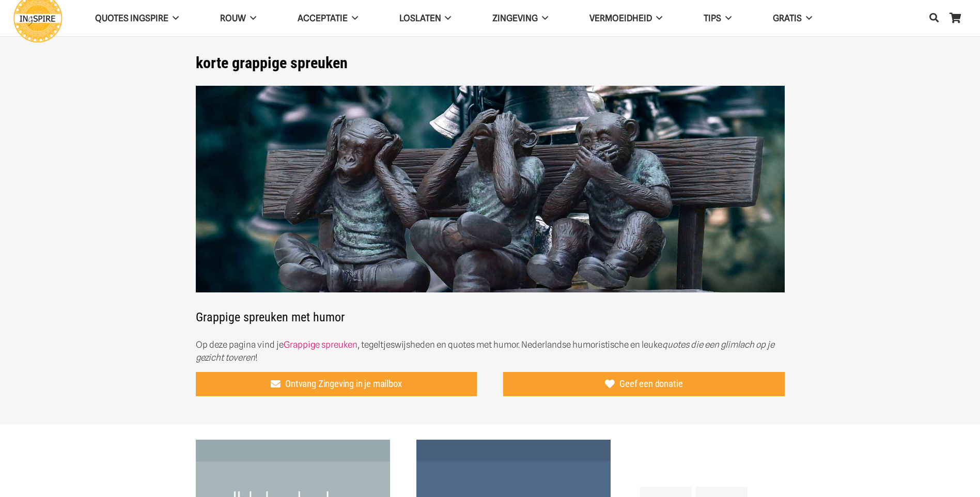 This screenshot has height=497, width=980. Describe the element at coordinates (934, 18) in the screenshot. I see `a: Zoeken` at that location.